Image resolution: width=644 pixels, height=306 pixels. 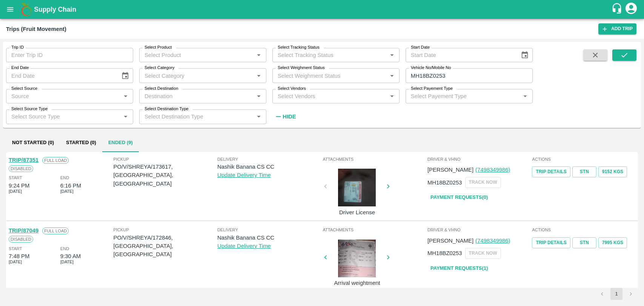 What do you see at coordinates (291, 89) in the screenshot?
I see `label: Select Vendors` at bounding box center [291, 89].